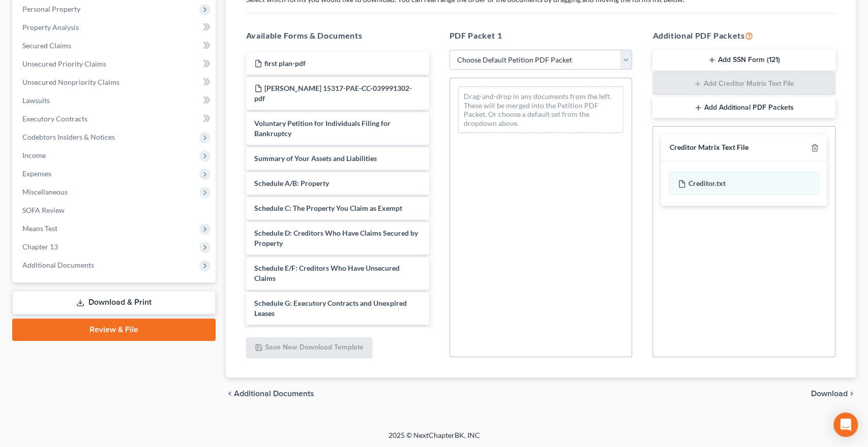 The width and height of the screenshot is (868, 447). I want to click on span: Miscellaneous, so click(45, 192).